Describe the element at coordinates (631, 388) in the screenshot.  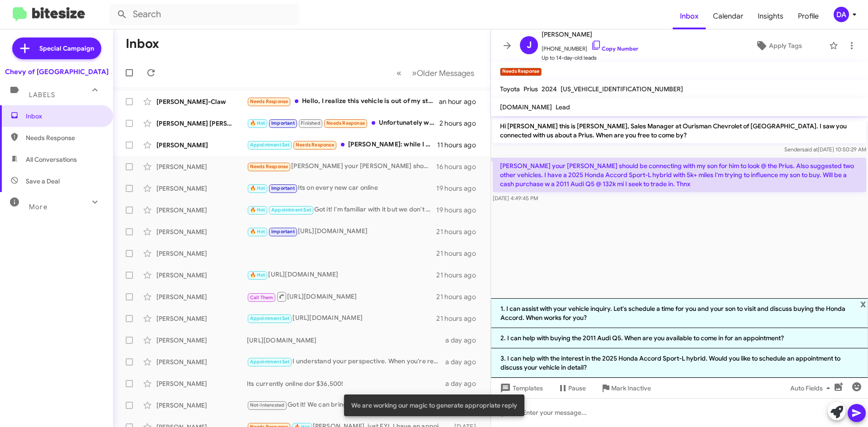
I see `span: Mark Inactive` at that location.